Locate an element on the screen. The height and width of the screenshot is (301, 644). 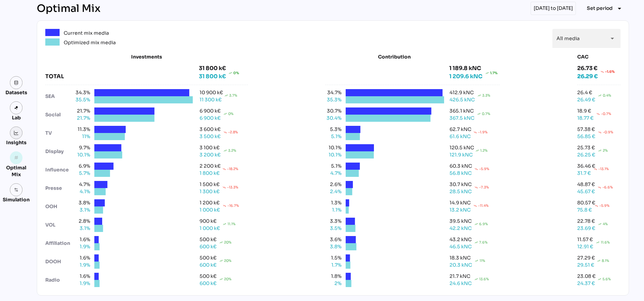
span: 2.8% is located at coordinates (82, 221).